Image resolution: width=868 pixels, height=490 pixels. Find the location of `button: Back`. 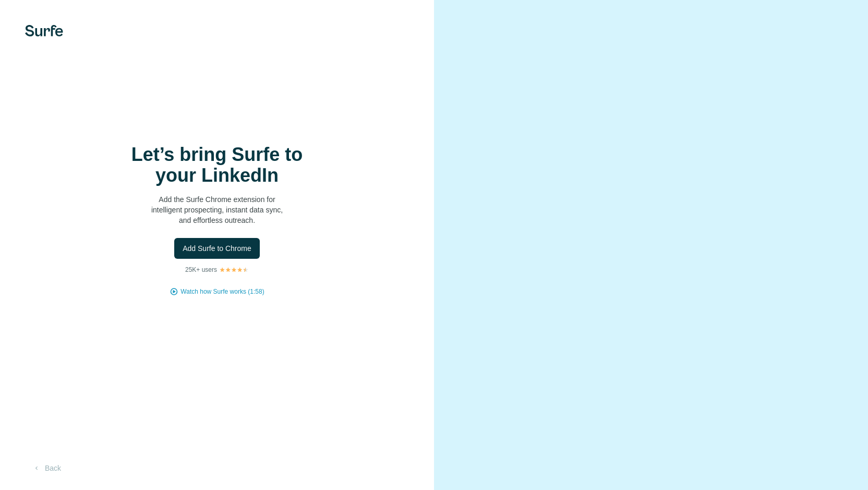

button: Back is located at coordinates (46, 468).